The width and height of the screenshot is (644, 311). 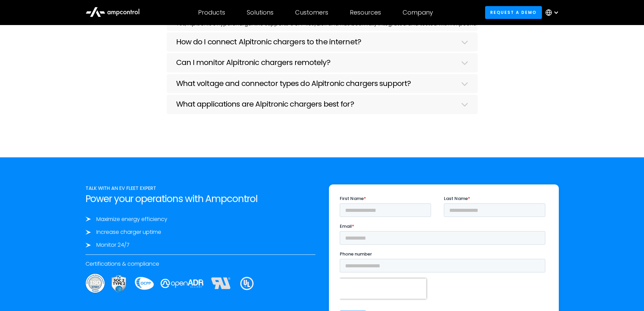 I want to click on div: Monitor 24/7, so click(x=113, y=245).